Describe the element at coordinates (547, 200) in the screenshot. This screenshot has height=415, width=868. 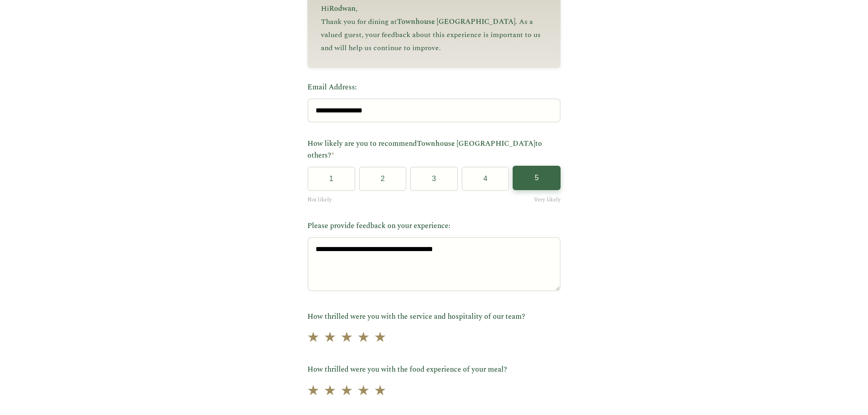
I see `span: Very likely` at that location.